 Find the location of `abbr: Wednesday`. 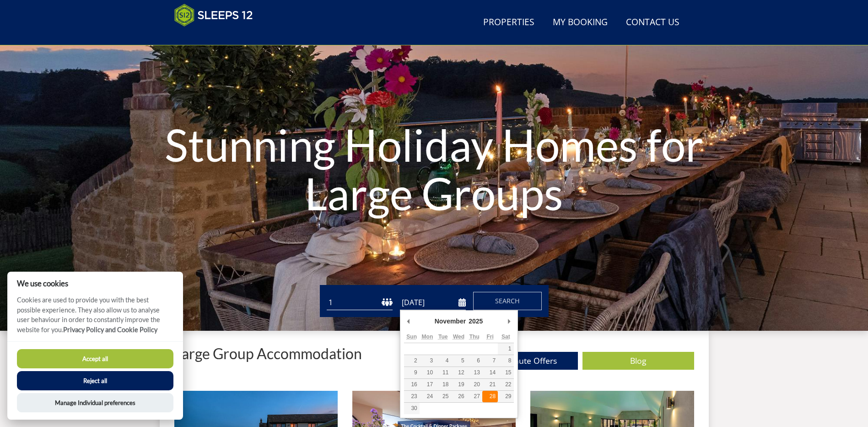

abbr: Wednesday is located at coordinates (459, 337).